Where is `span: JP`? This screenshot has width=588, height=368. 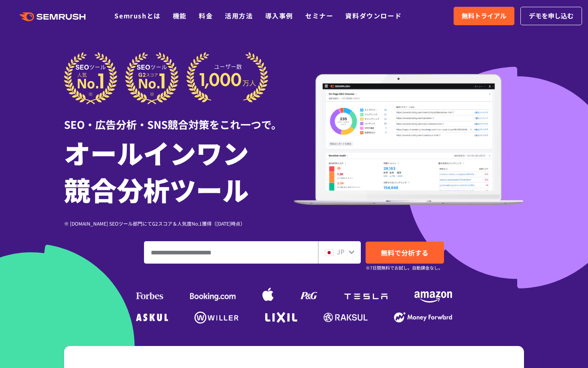
span: JP is located at coordinates (341, 252).